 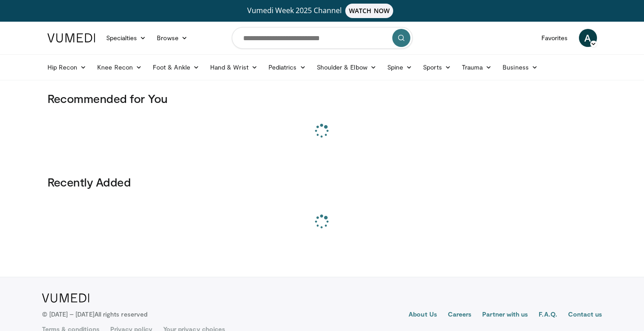 What do you see at coordinates (172, 38) in the screenshot?
I see `a: Browse` at bounding box center [172, 38].